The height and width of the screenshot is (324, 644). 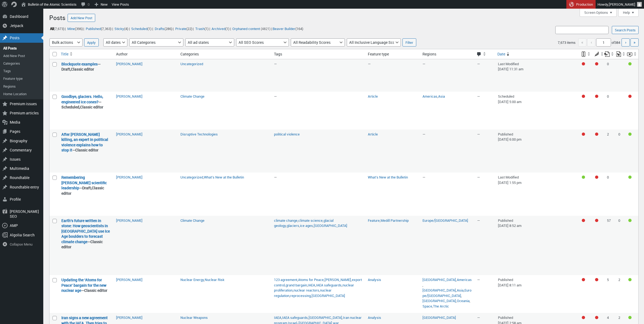 I want to click on a: nuclear reactors, so click(x=306, y=290).